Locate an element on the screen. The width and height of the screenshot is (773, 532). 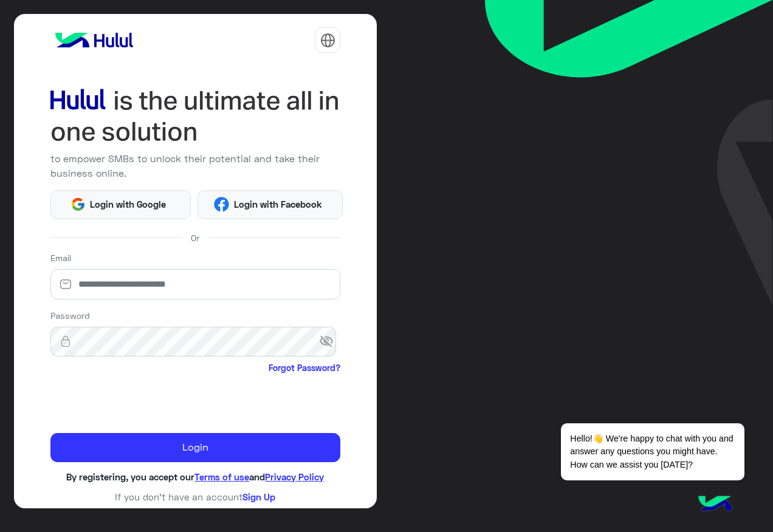
span: Hello!👋 We're happy to chat with you and answer any questions you might have. How can we assist y... is located at coordinates (652, 452).